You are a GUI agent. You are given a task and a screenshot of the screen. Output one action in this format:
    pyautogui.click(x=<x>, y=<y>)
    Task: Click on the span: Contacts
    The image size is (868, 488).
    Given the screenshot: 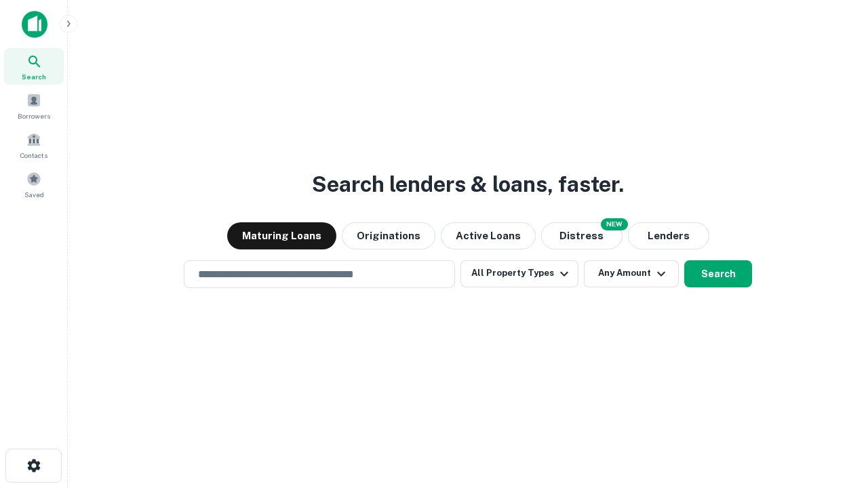 What is the action you would take?
    pyautogui.click(x=34, y=155)
    